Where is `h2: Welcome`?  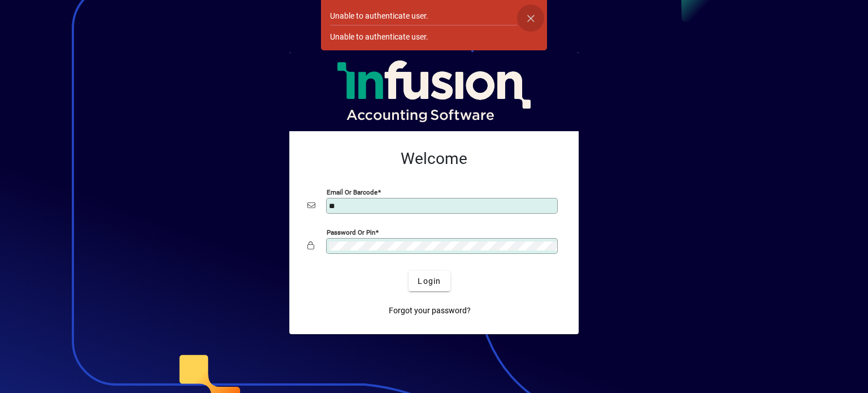 h2: Welcome is located at coordinates (434, 159).